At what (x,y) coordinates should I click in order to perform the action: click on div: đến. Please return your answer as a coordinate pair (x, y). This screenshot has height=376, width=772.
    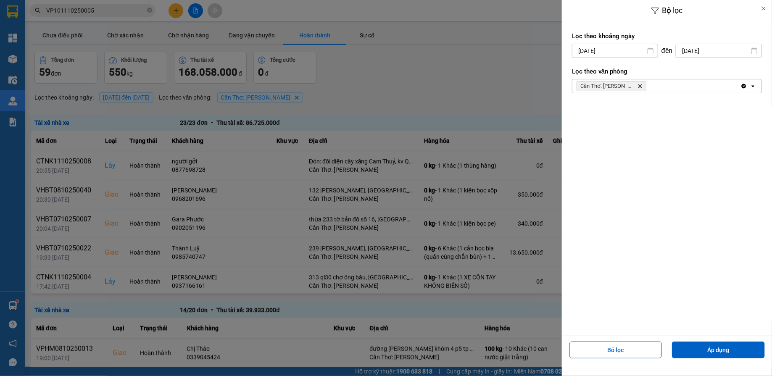
    Looking at the image, I should click on (667, 51).